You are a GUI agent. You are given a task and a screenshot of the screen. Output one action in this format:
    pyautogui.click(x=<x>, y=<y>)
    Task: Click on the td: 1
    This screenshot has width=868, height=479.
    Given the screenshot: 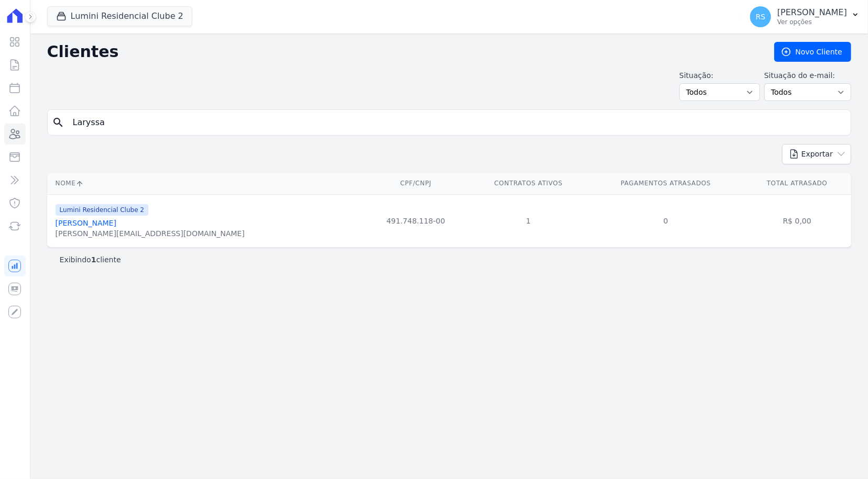 What is the action you would take?
    pyautogui.click(x=528, y=220)
    